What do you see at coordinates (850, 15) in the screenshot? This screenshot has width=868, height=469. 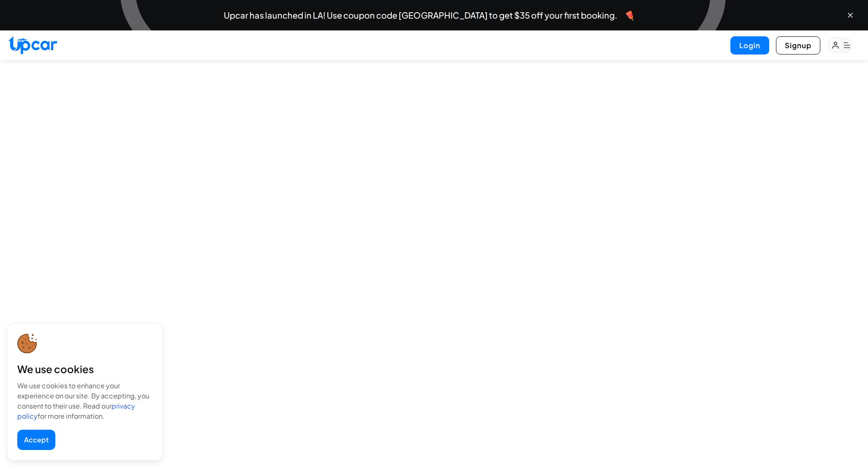 I see `button: Close banner` at bounding box center [850, 15].